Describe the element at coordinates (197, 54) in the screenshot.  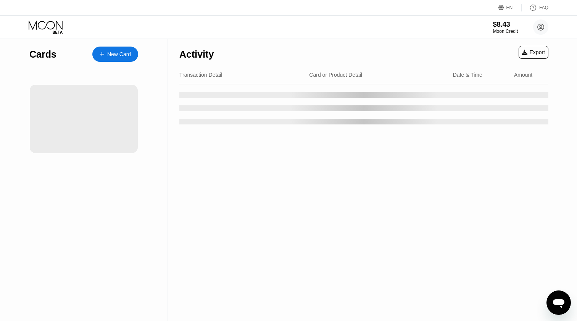
I see `div: Activity` at that location.